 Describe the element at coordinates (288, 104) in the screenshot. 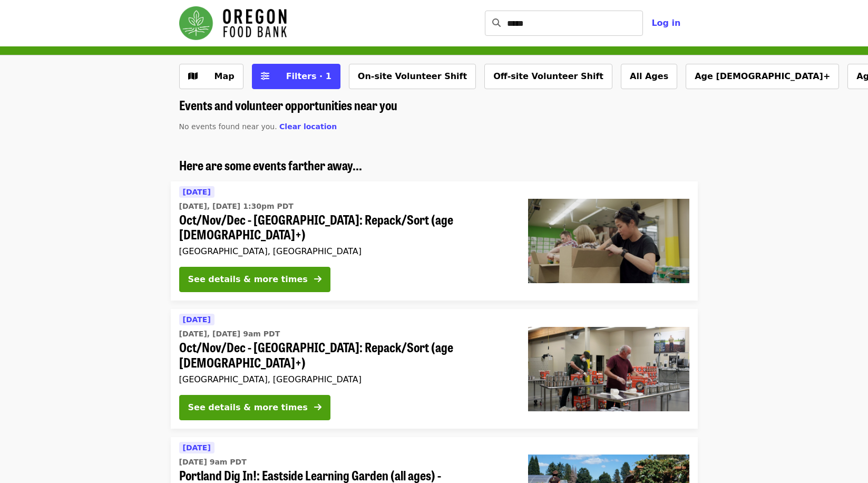

I see `span: Events and volunteer opportunities near you` at that location.